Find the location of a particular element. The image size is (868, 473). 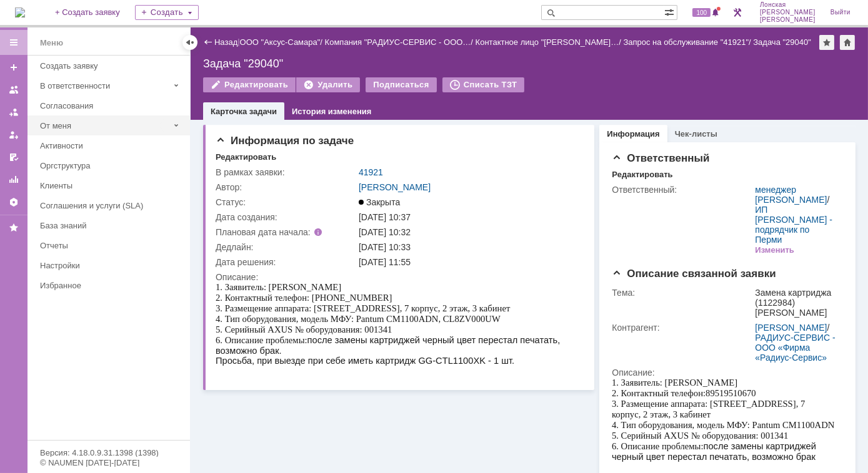

a: Мои заявки is located at coordinates (14, 135).